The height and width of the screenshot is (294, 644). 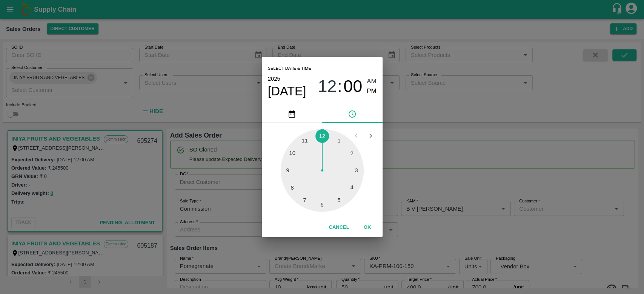 What do you see at coordinates (292, 114) in the screenshot?
I see `button: pick date` at bounding box center [292, 114].